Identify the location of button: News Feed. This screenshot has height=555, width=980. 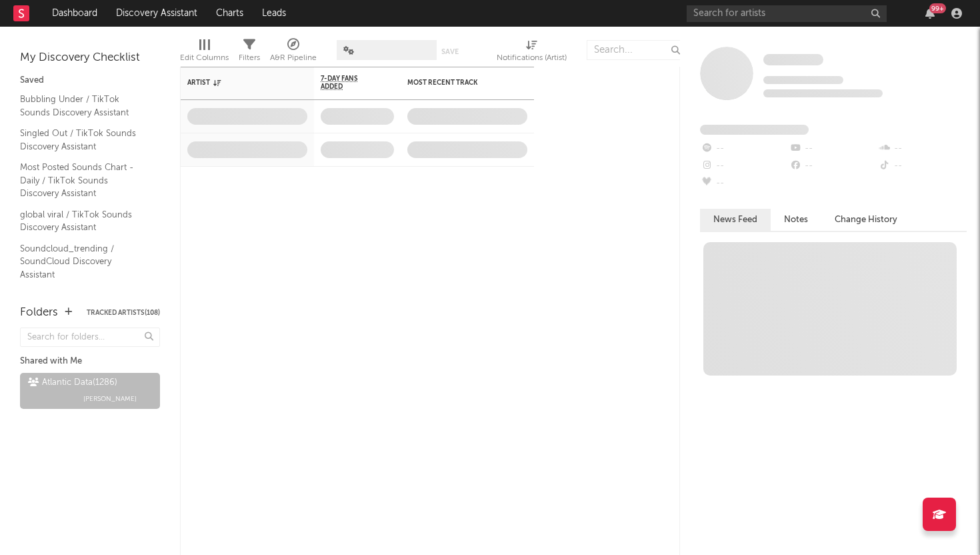
(736, 220).